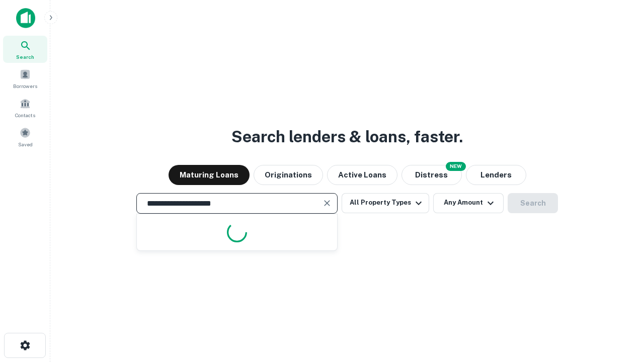 The height and width of the screenshot is (362, 644). What do you see at coordinates (25, 108) in the screenshot?
I see `a: Contacts` at bounding box center [25, 108].